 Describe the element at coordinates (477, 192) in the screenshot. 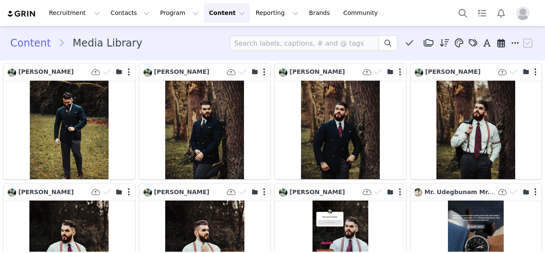

I see `span: Mr. Udegbunam Mr.udegbunam` at that location.